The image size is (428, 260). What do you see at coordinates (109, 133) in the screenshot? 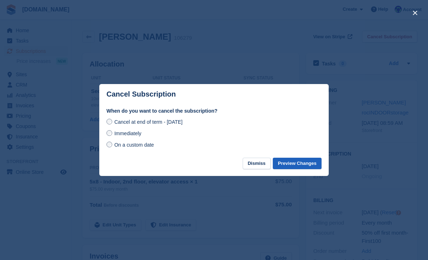
I see `input: Immediately` at bounding box center [109, 133].